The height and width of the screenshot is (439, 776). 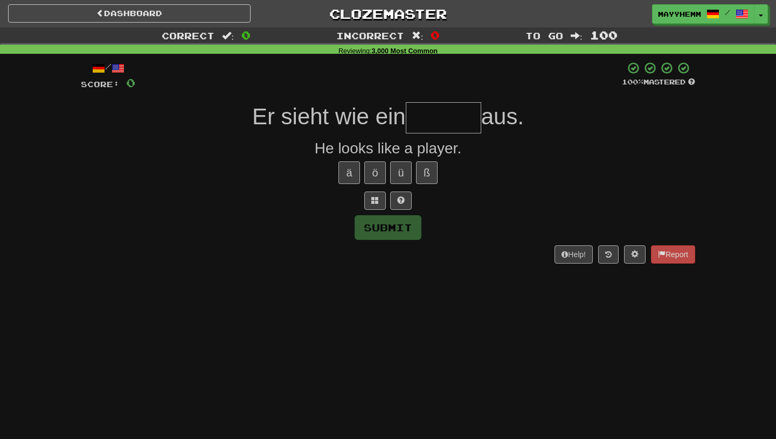 What do you see at coordinates (608, 255) in the screenshot?
I see `button: Round history (alt+y)` at bounding box center [608, 255].